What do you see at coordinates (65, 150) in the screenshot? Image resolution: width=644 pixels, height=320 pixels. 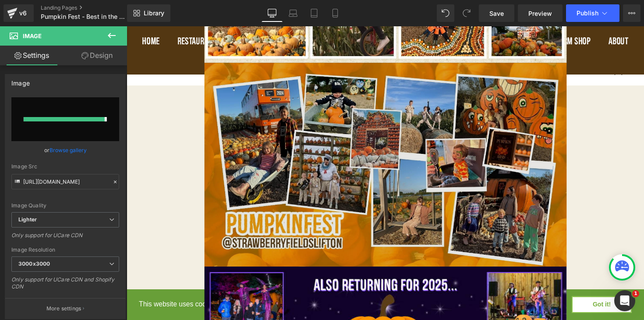 I see `div: or` at bounding box center [65, 150].